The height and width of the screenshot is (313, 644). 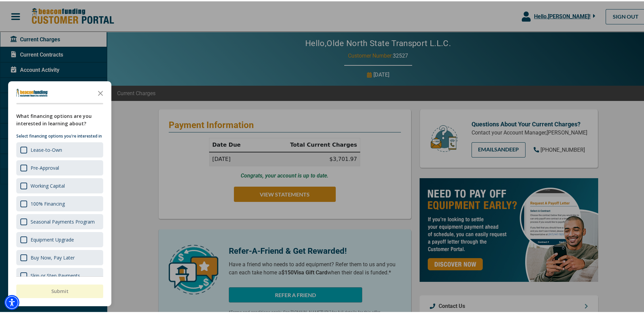 What do you see at coordinates (32, 91) in the screenshot?
I see `img: Company logo` at bounding box center [32, 91].